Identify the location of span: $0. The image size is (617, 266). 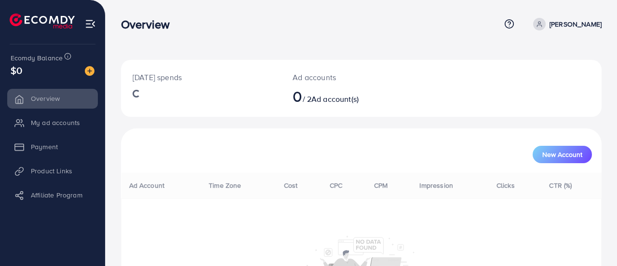
(16, 70).